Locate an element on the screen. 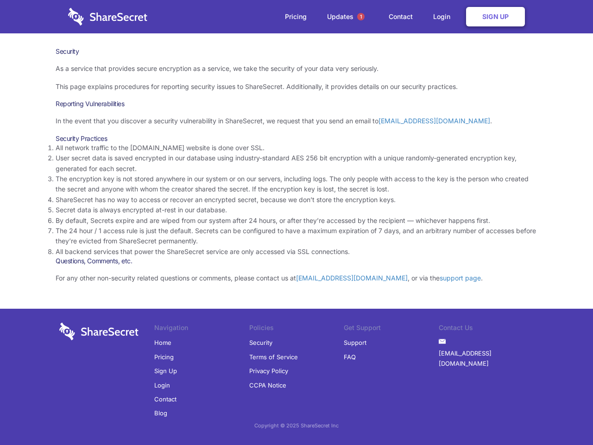 The width and height of the screenshot is (593, 445). li: The 24 hour / 1 access rule is just the default. Secrets can be configured to have a maximum expi... is located at coordinates (296, 236).